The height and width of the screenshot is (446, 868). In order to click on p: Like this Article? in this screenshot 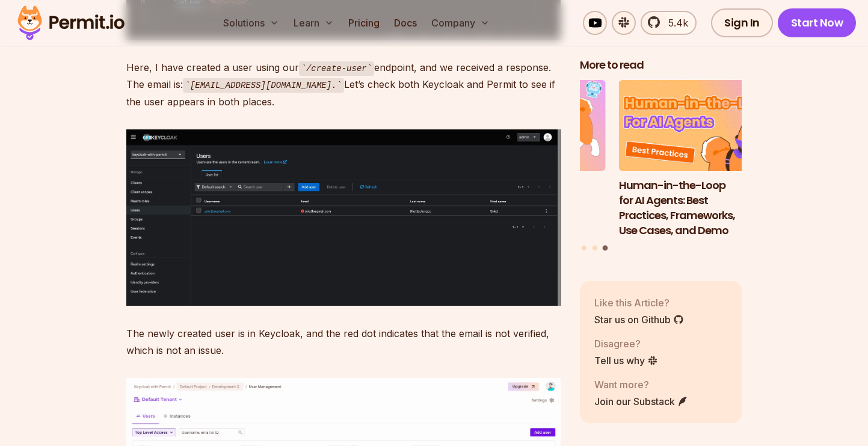, I will do `click(639, 302)`.